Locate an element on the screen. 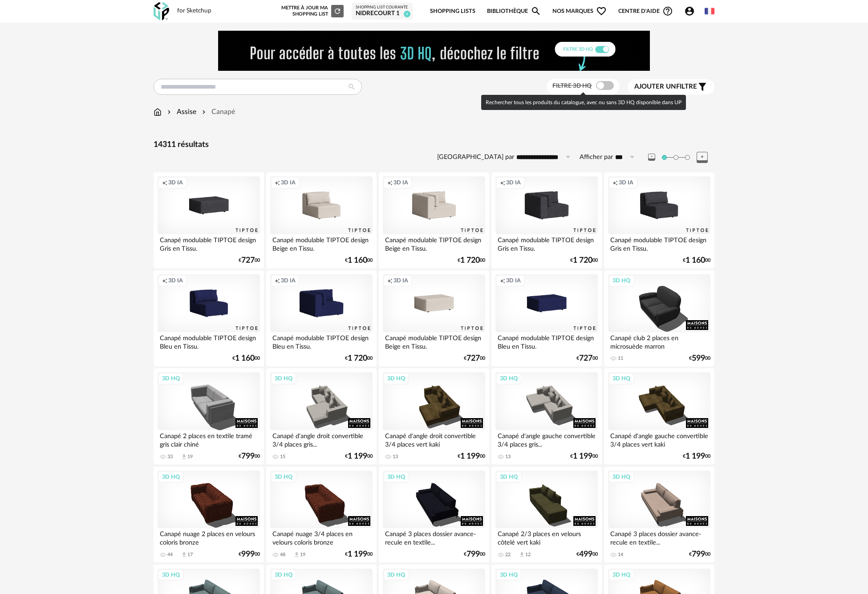 This screenshot has width=868, height=594. div: 44 is located at coordinates (170, 555).